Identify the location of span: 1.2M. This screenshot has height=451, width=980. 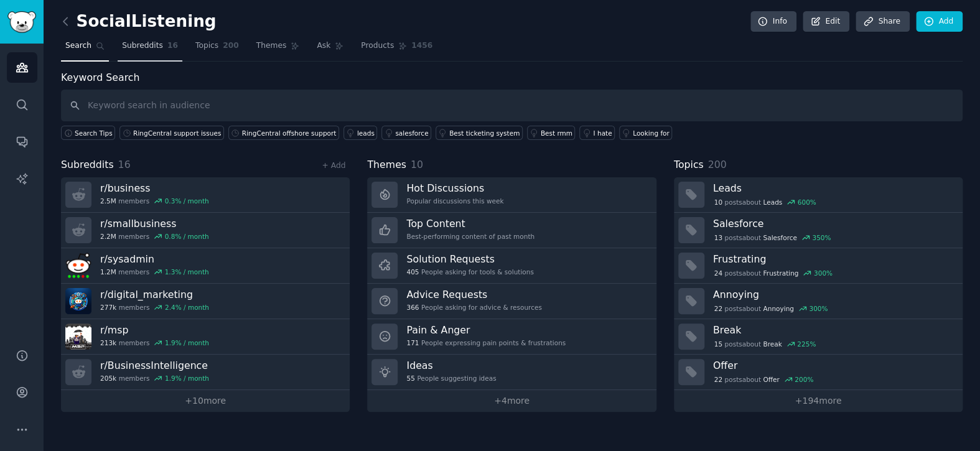
(108, 272).